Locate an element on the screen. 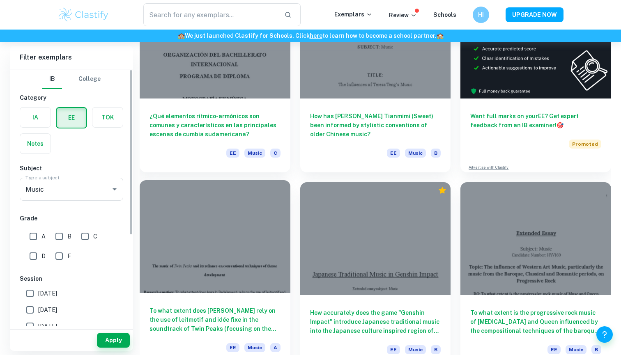  h6: Session is located at coordinates (71, 279).